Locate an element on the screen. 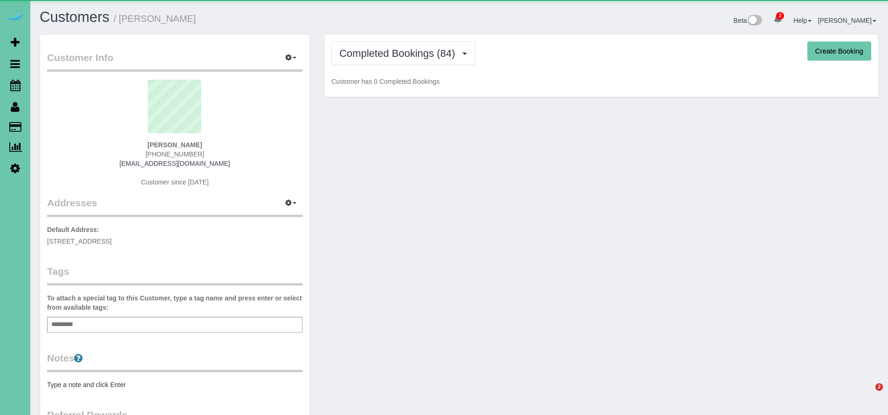 Image resolution: width=888 pixels, height=415 pixels. button: Completed Bookings (84) is located at coordinates (403, 53).